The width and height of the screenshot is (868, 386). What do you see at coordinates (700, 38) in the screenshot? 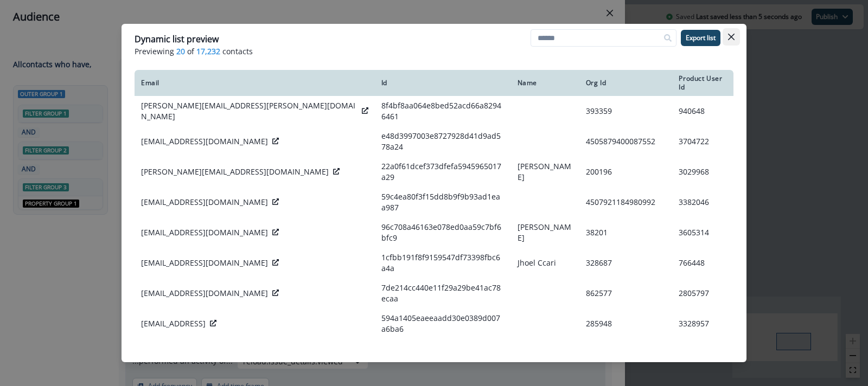
I see `p: Export list` at bounding box center [700, 38].